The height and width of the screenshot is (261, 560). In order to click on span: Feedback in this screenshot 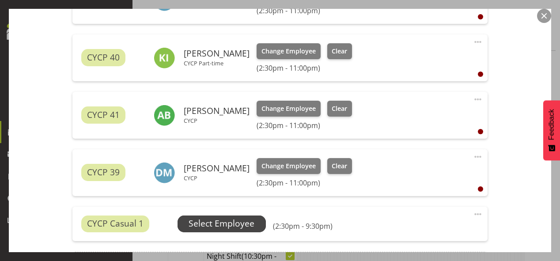, I will do `click(552, 125)`.